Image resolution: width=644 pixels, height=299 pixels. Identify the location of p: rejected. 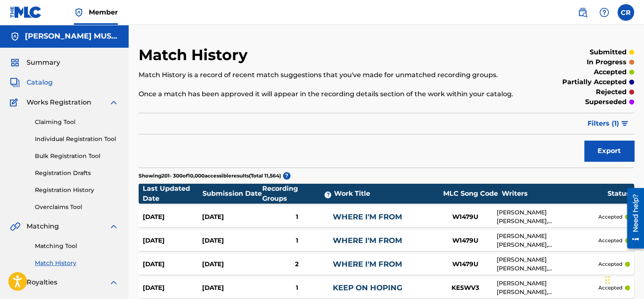
(611, 92).